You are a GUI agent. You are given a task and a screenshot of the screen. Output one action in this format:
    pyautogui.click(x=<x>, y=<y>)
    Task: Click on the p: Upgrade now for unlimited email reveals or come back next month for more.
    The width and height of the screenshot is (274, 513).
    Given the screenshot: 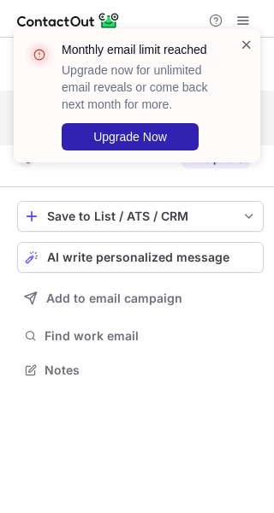 What is the action you would take?
    pyautogui.click(x=140, y=87)
    